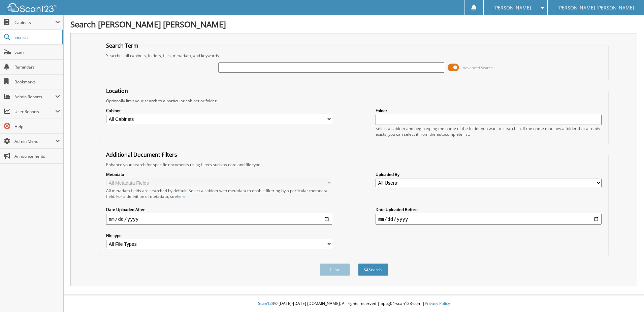  Describe the element at coordinates (489, 174) in the screenshot. I see `label: Uploaded By` at that location.